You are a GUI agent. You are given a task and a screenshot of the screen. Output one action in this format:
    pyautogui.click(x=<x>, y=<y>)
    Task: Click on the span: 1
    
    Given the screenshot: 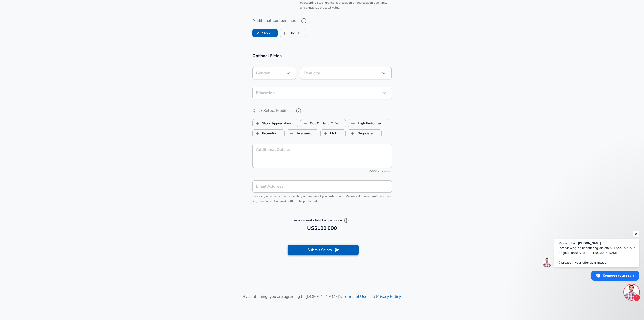 What is the action you would take?
    pyautogui.click(x=636, y=298)
    